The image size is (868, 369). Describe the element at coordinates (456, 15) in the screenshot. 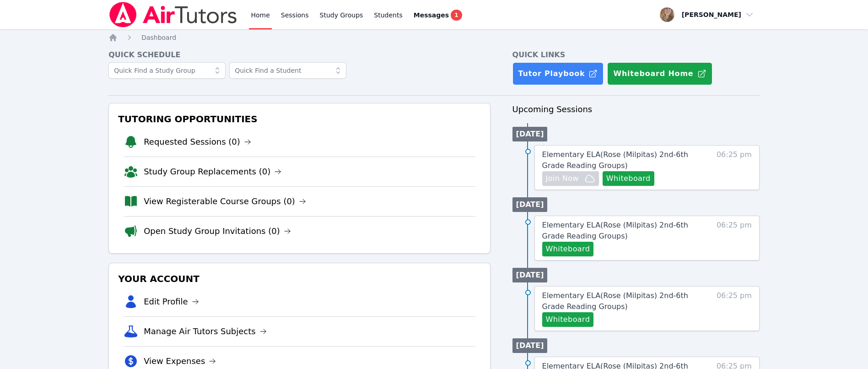

I see `span: 1` at that location.